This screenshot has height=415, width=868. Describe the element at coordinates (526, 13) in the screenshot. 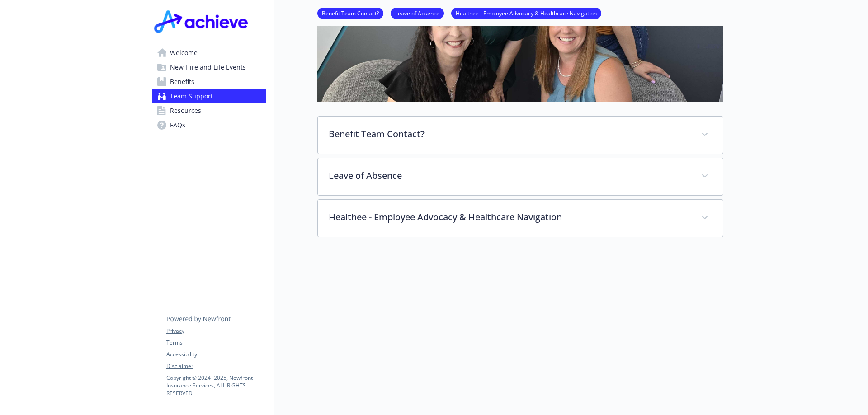

I see `a: Healthee - Employee Advocacy & Healthcare Navigation` at that location.